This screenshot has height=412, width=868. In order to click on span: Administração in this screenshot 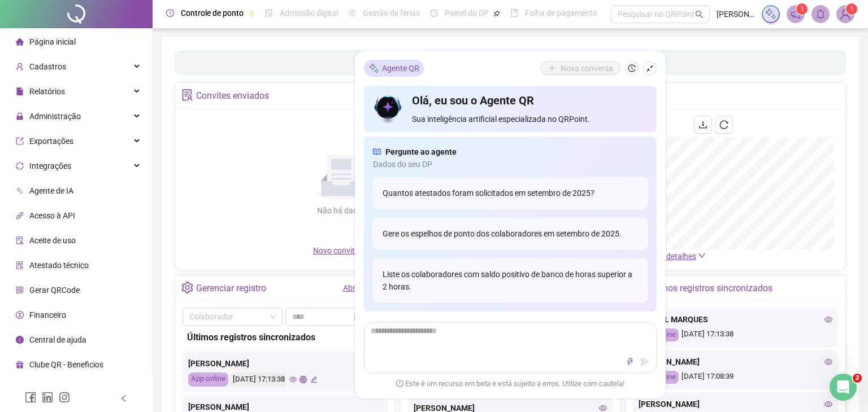, I will do `click(55, 116)`.